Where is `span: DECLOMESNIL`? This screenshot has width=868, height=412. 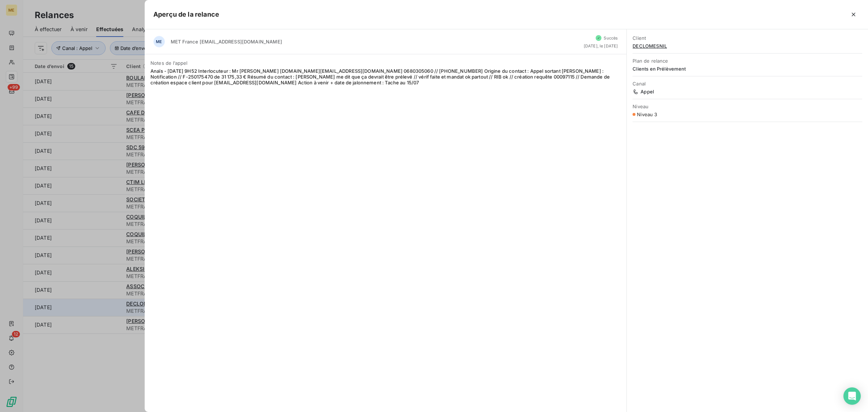
span: DECLOMESNIL is located at coordinates (747, 46).